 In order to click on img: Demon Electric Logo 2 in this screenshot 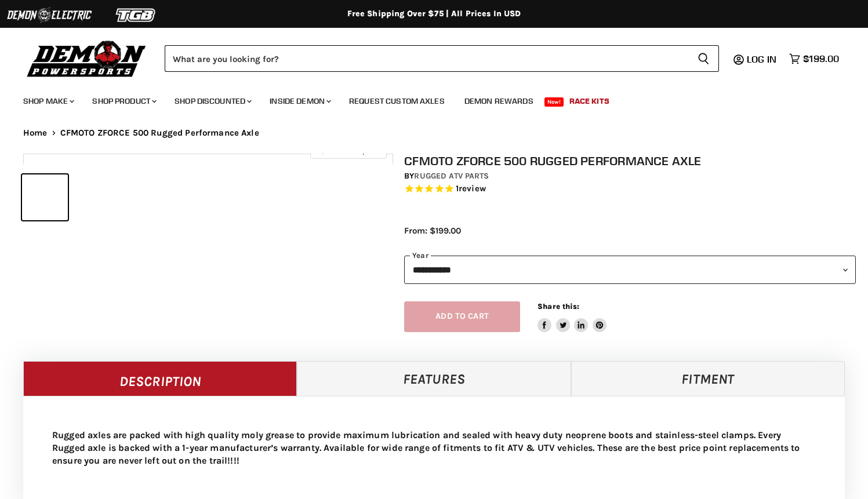, I will do `click(50, 15)`.